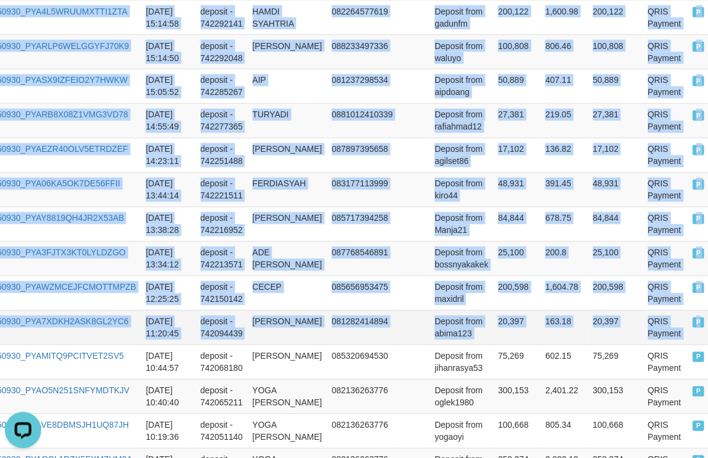 The image size is (708, 458). What do you see at coordinates (287, 86) in the screenshot?
I see `td: AIP` at bounding box center [287, 86].